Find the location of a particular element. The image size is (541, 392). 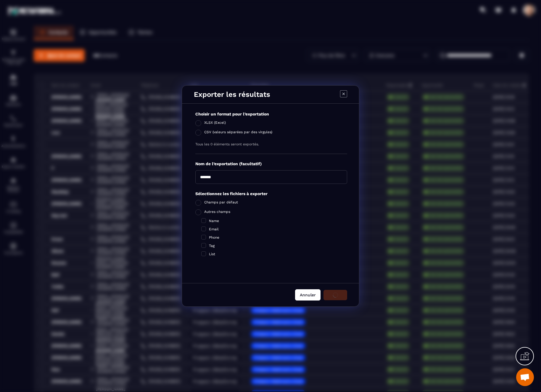

p: Choisir un format pour l’exportation is located at coordinates (271, 114).